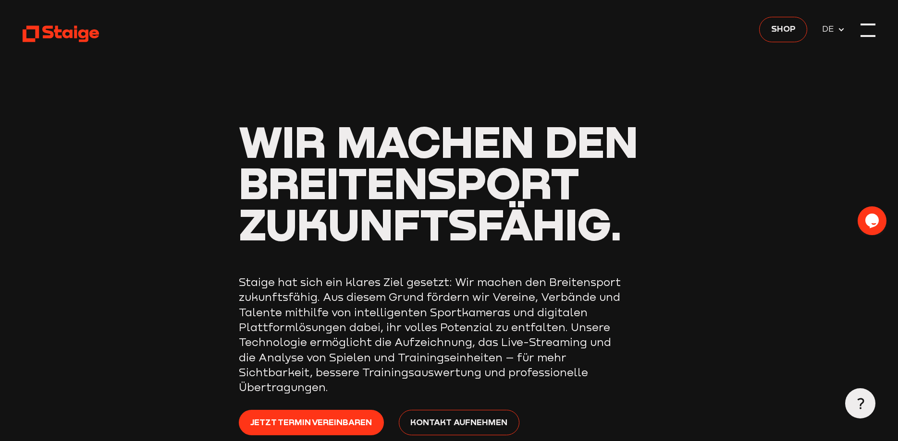 The image size is (898, 441). I want to click on p: Staige hat sich ein klares Ziel gesetzt: Wir machen den Breitensport zukunftsfähig. Aus diesem Gr..., so click(431, 335).